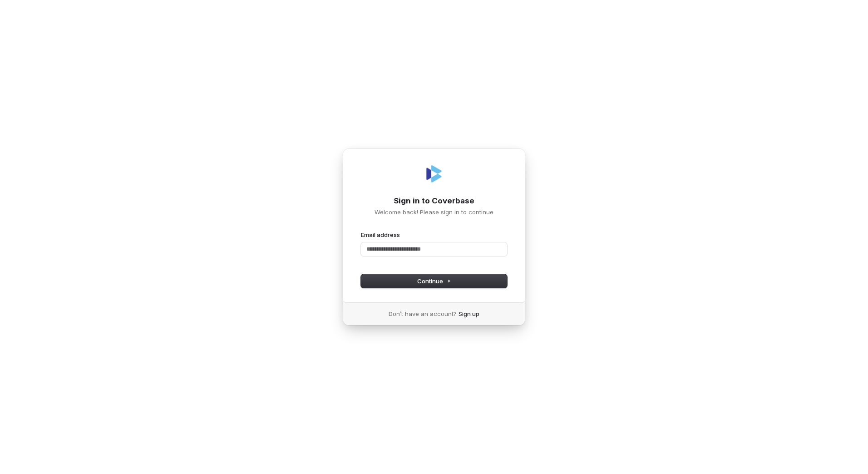 This screenshot has height=474, width=868. I want to click on button: Continue, so click(434, 281).